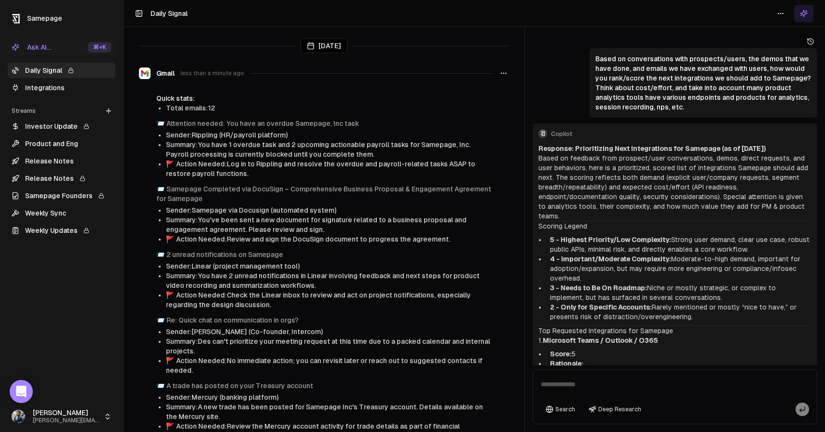 This screenshot has width=825, height=432. Describe the element at coordinates (225, 255) in the screenshot. I see `a: 2 unread notifications on Samepage` at that location.